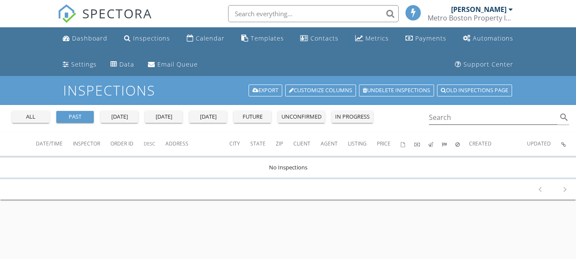 Image resolution: width=576 pixels, height=259 pixels. I want to click on div: all, so click(31, 117).